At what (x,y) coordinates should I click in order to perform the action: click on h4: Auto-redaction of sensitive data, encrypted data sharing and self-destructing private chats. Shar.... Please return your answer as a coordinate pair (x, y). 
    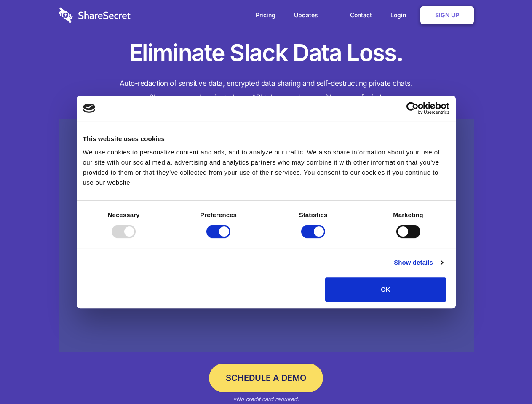
    Looking at the image, I should click on (267, 90).